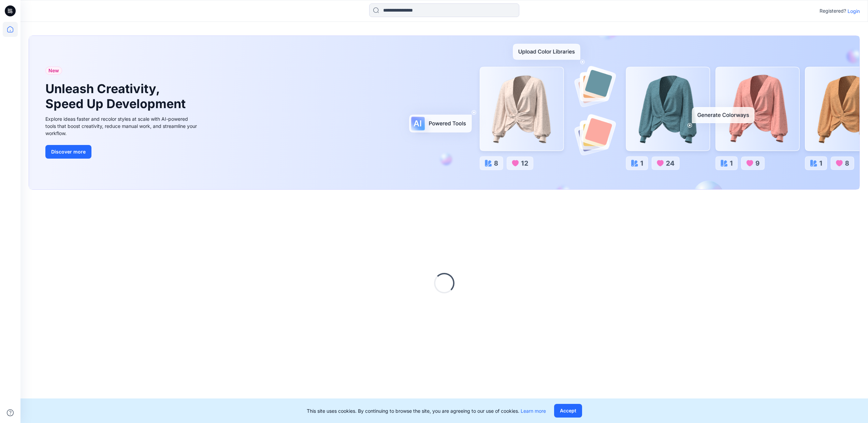 The height and width of the screenshot is (423, 868). Describe the element at coordinates (122, 126) in the screenshot. I see `div: Explore ideas faster and recolor styles at scale with AI-powered tools that boost creativity, red...` at that location.